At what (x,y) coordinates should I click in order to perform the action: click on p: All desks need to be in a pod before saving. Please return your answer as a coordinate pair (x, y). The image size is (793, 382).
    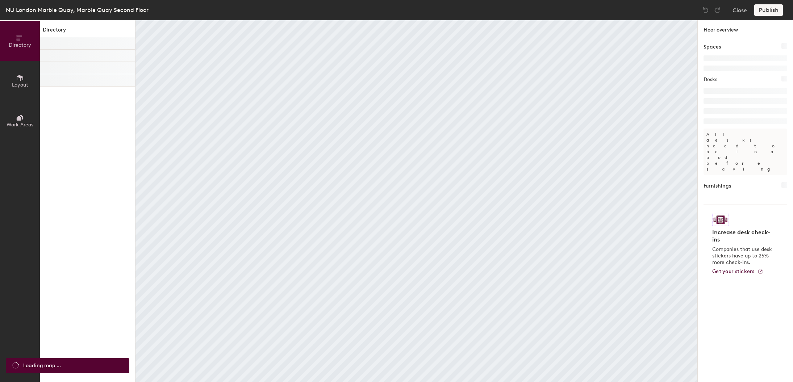
    Looking at the image, I should click on (746, 152).